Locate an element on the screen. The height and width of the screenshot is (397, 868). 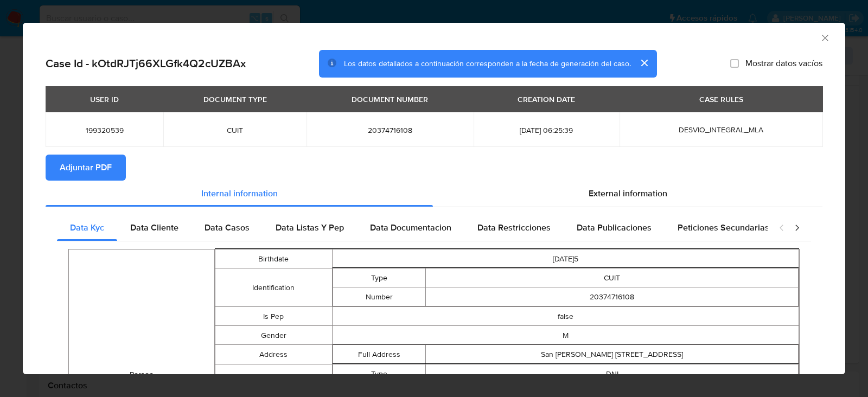
input: Mostrar datos vacíos is located at coordinates (734, 63).